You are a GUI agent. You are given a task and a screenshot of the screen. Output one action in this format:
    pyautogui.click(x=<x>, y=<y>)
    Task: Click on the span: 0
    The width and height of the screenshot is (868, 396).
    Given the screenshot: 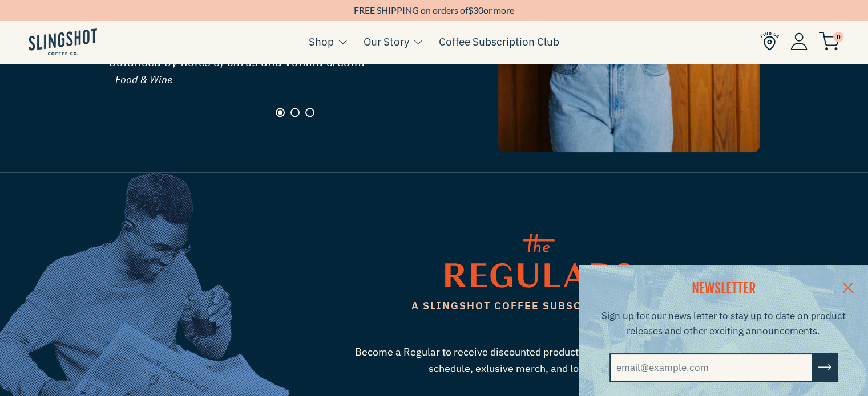 What is the action you would take?
    pyautogui.click(x=838, y=37)
    